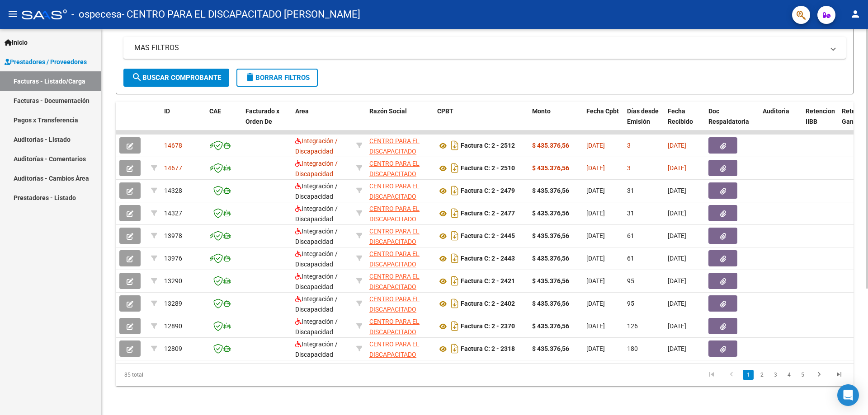  I want to click on mat-icon: person, so click(856, 14).